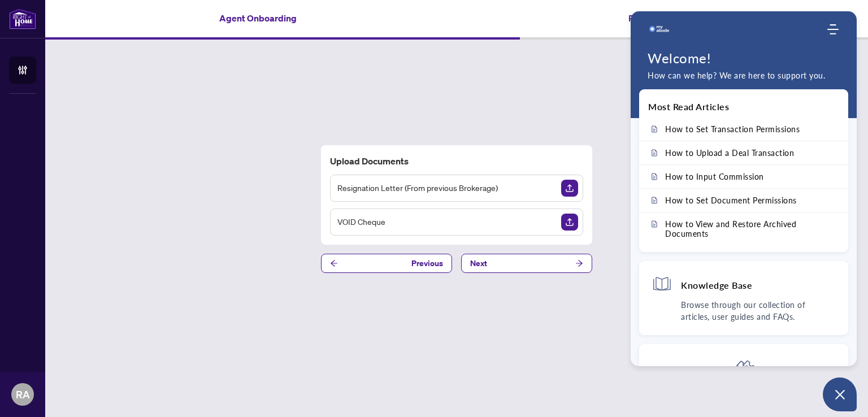  I want to click on span: RA, so click(23, 394).